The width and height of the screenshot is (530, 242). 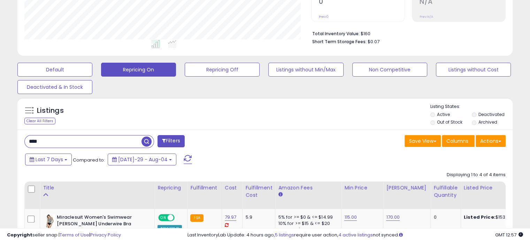 I want to click on span: Last 7 Days, so click(x=49, y=160).